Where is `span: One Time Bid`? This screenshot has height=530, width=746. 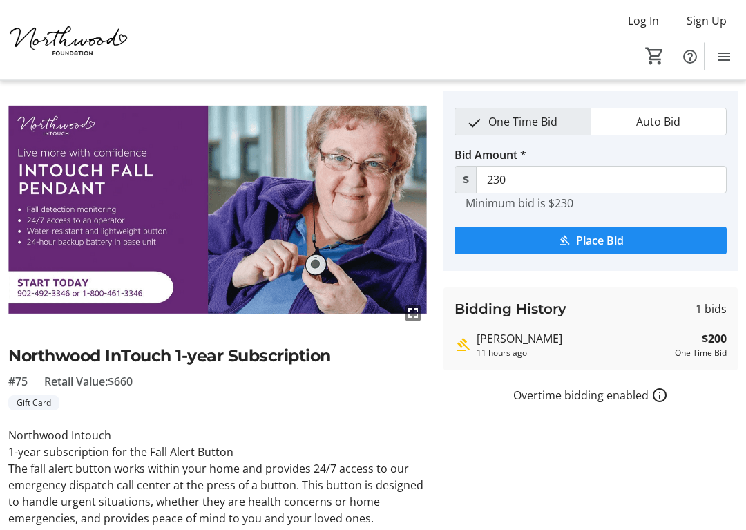 span: One Time Bid is located at coordinates (523, 122).